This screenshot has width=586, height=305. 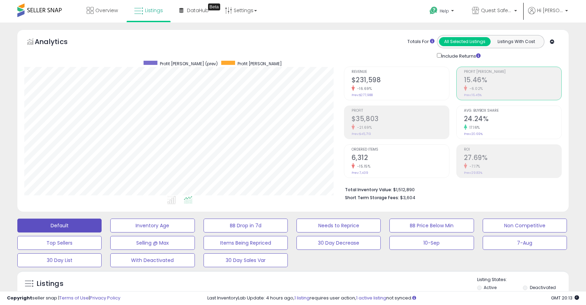 What do you see at coordinates (512, 80) in the screenshot?
I see `h2: 15.46%` at bounding box center [512, 80].